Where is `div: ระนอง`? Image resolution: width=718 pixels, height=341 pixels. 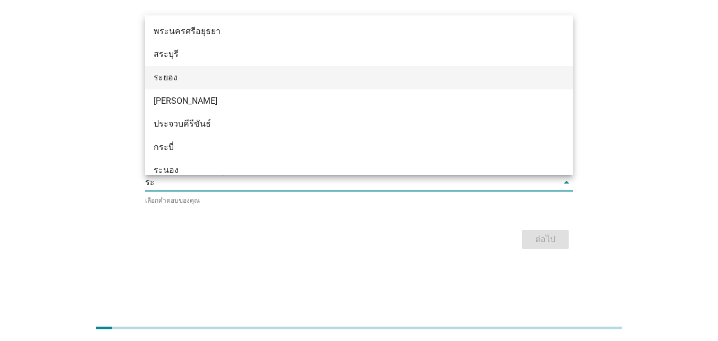 div: ระนอง is located at coordinates (342, 170).